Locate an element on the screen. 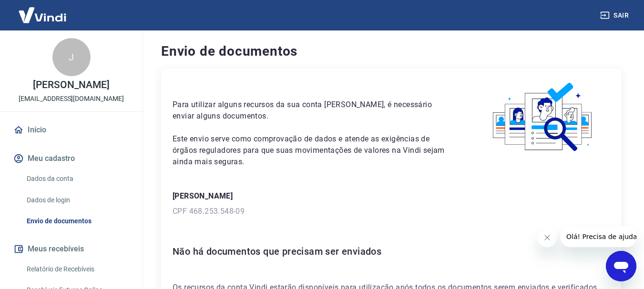  a: Início is located at coordinates (71, 130).